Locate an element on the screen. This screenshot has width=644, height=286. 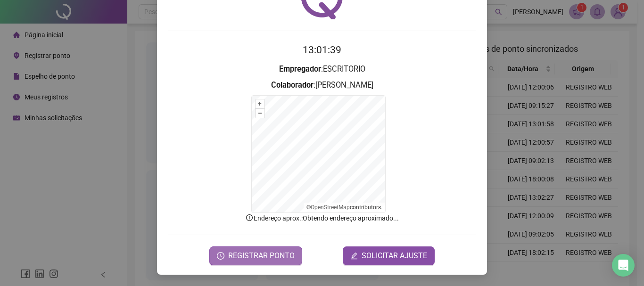
time: 13:01:39 is located at coordinates (322, 50).